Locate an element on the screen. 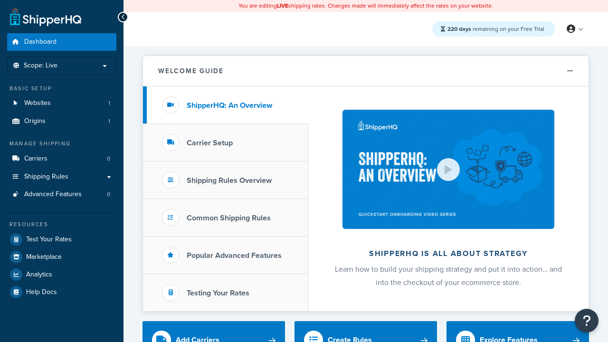  a: Help Docs is located at coordinates (62, 292).